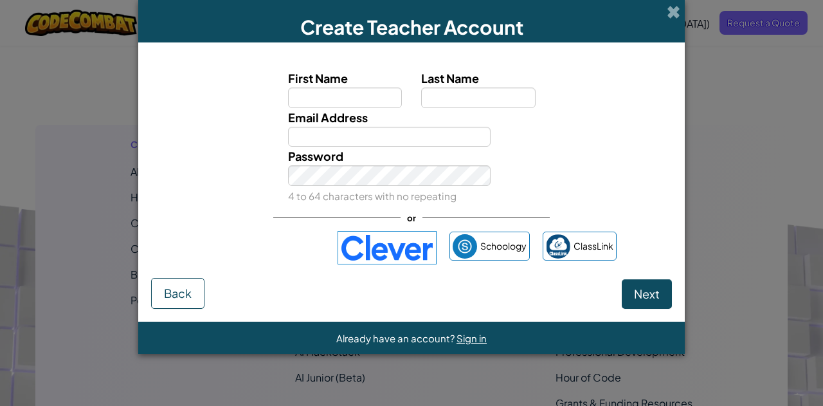 Image resolution: width=823 pixels, height=406 pixels. Describe the element at coordinates (471, 338) in the screenshot. I see `span: Sign in` at that location.